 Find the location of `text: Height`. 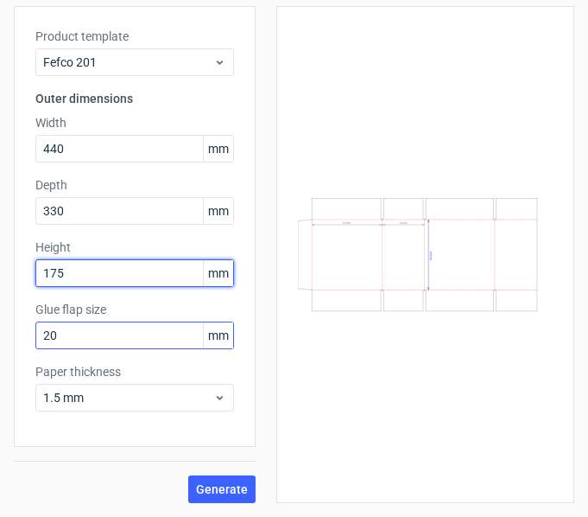

text: Height is located at coordinates (432, 256).